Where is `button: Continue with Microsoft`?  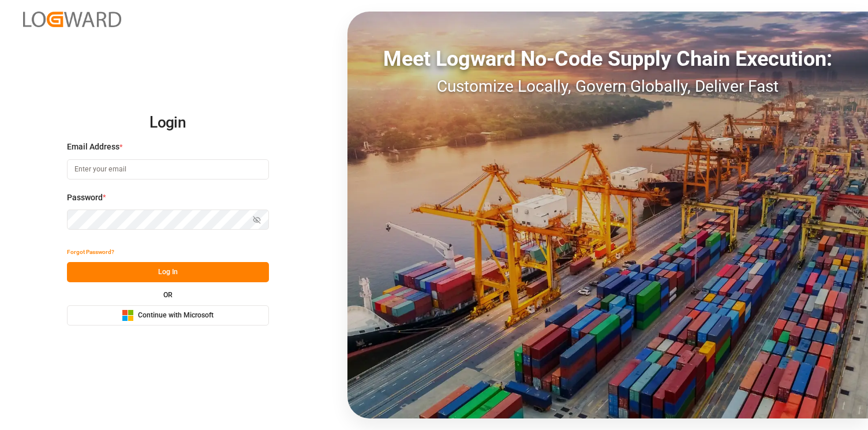 button: Continue with Microsoft is located at coordinates (168, 315).